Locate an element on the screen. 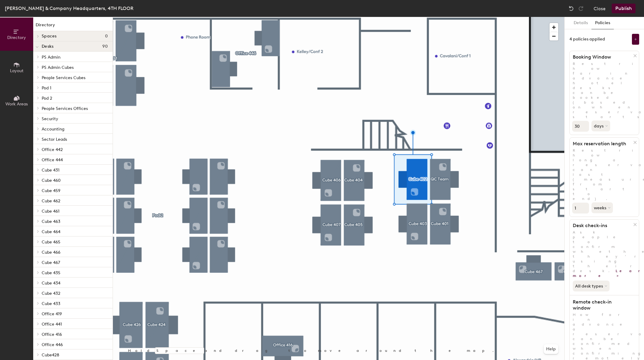  h1: Directory is located at coordinates (73, 26).